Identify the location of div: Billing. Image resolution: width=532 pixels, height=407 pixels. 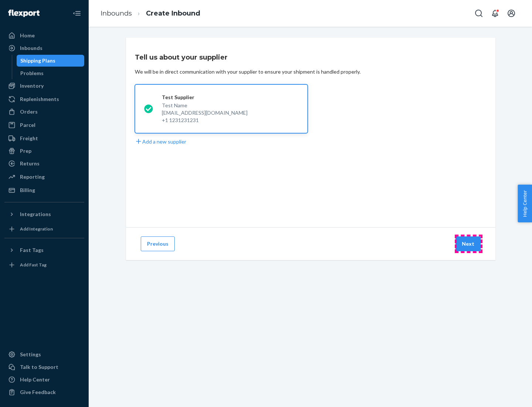
(27, 190).